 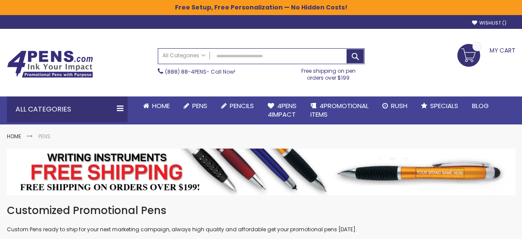 What do you see at coordinates (480, 106) in the screenshot?
I see `span: Blog` at bounding box center [480, 106].